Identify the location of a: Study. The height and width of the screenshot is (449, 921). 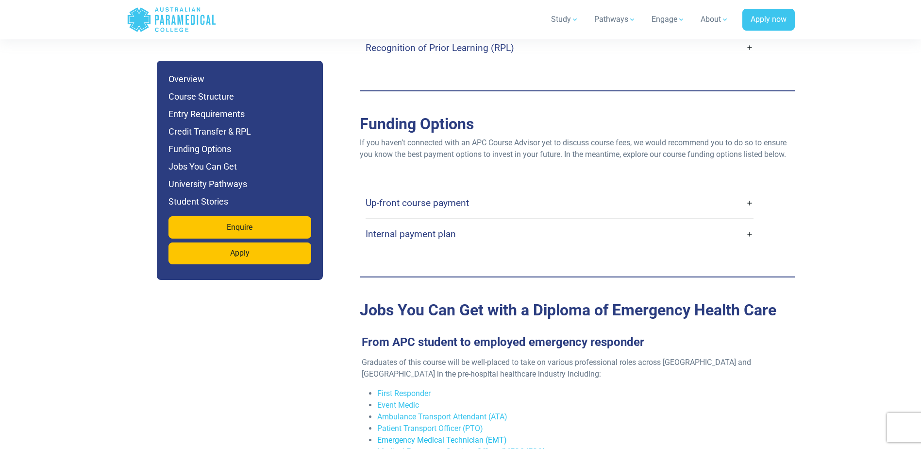
(565, 19).